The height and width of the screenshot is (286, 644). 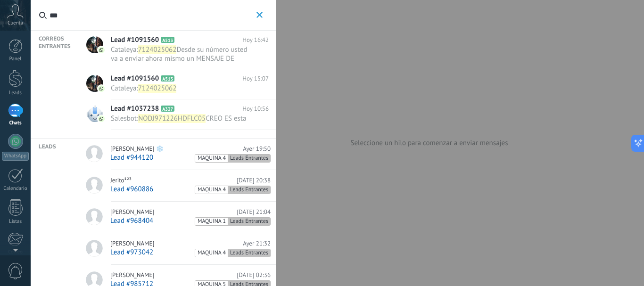 What do you see at coordinates (255, 109) in the screenshot?
I see `span: Hoy 10:56` at bounding box center [255, 109].